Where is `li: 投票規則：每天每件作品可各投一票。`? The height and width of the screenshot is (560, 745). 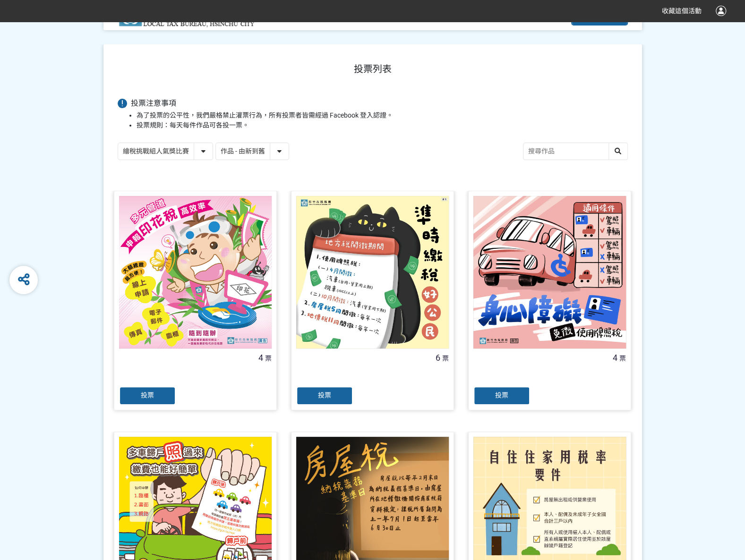 li: 投票規則：每天每件作品可各投一票。 is located at coordinates (382, 125).